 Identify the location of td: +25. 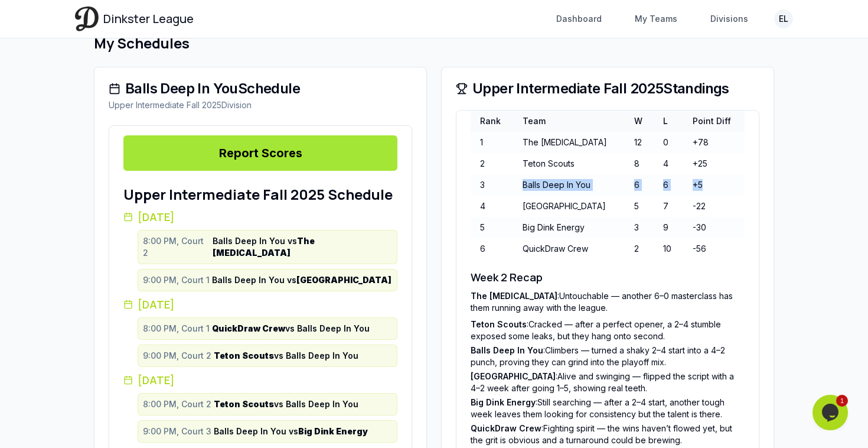
(714, 163).